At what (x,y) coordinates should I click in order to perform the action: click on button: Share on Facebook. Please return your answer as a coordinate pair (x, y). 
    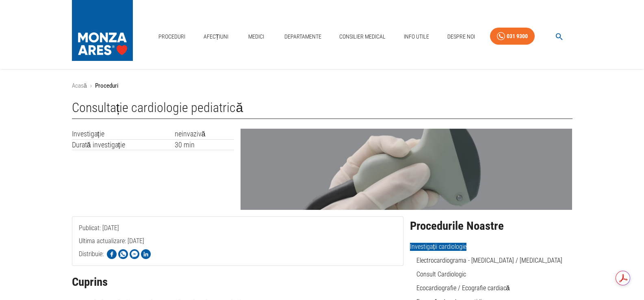
    Looking at the image, I should click on (112, 254).